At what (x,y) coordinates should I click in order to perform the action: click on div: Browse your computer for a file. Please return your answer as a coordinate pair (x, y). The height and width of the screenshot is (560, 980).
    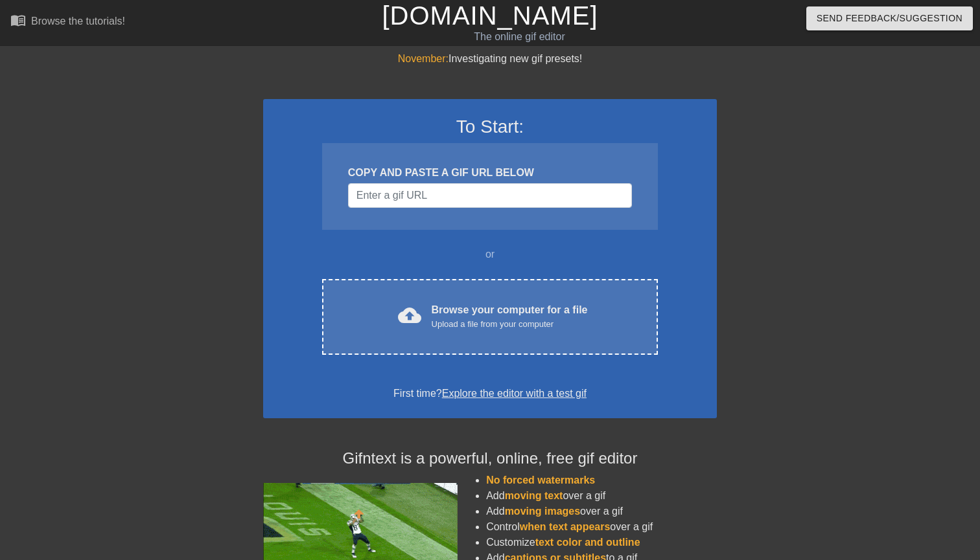
    Looking at the image, I should click on (509, 317).